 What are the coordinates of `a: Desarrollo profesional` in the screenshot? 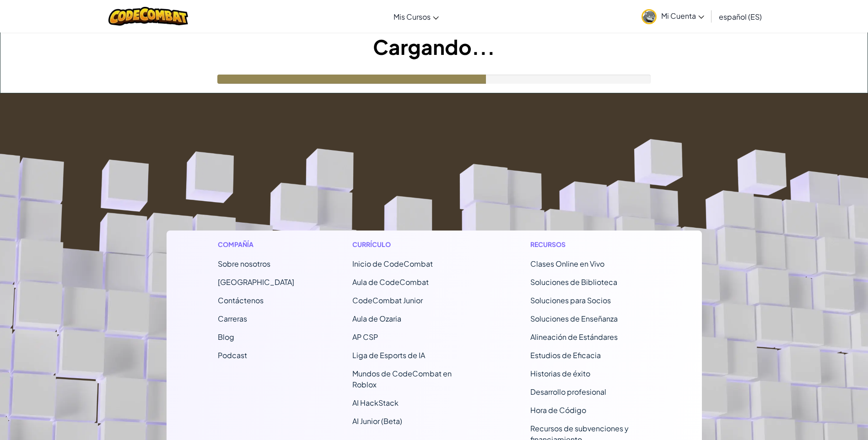 It's located at (569, 392).